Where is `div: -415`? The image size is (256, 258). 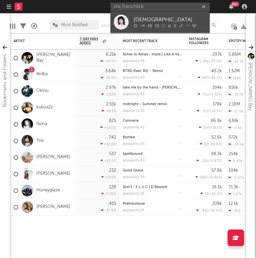
div: -415 is located at coordinates (112, 203).